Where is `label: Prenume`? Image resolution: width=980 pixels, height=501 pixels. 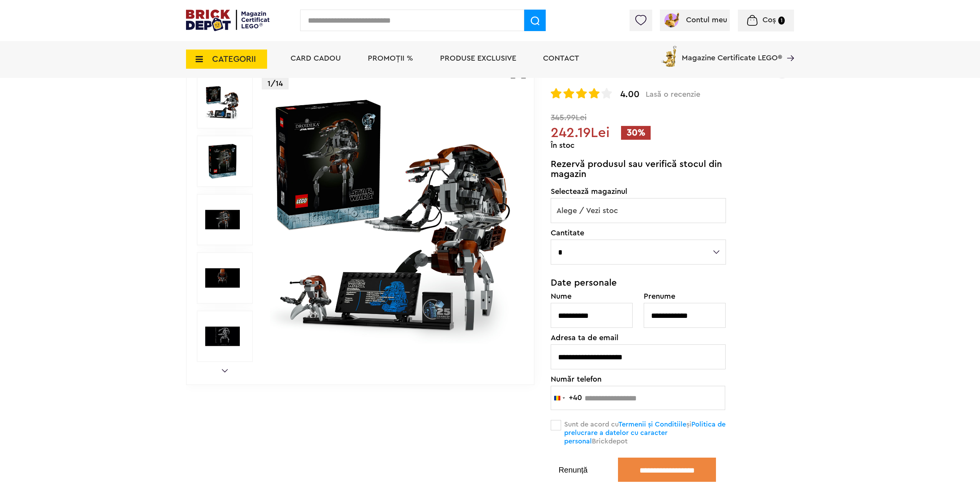
label: Prenume is located at coordinates (685, 297).